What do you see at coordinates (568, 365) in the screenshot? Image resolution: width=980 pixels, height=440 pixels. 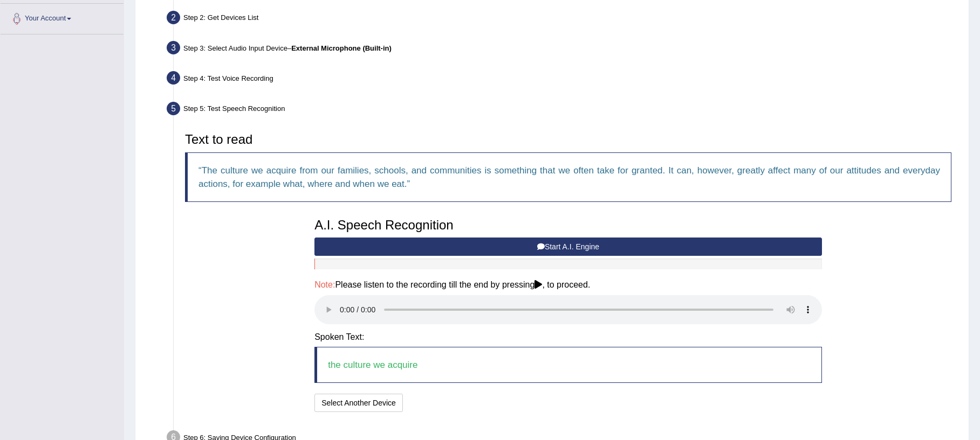 I see `blockquote: the culture we acquire` at bounding box center [568, 365].